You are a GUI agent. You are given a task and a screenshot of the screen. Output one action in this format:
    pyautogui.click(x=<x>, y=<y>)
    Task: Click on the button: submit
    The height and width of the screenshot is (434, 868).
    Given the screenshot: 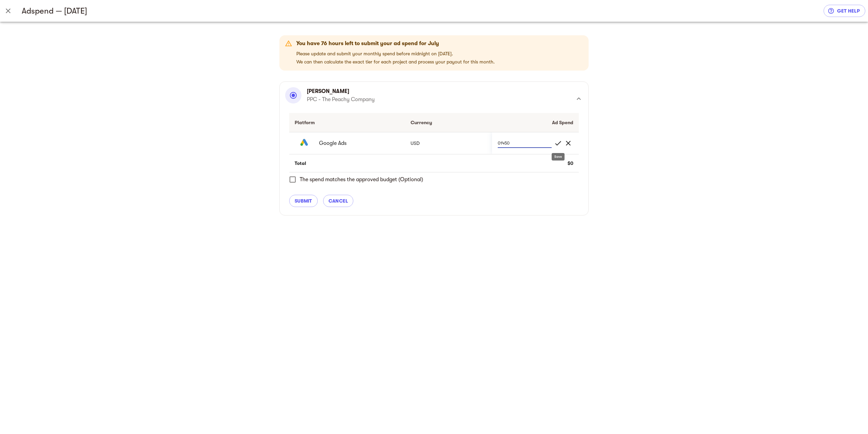 What is the action you would take?
    pyautogui.click(x=304, y=201)
    